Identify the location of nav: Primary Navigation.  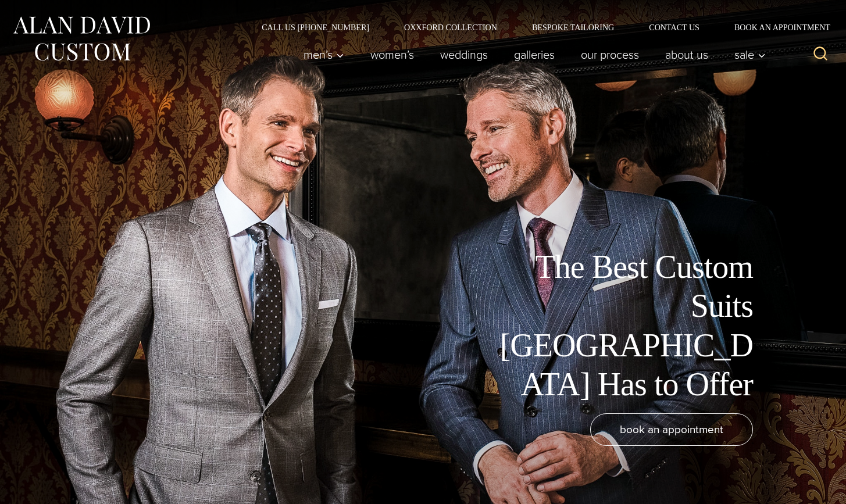
(532, 55).